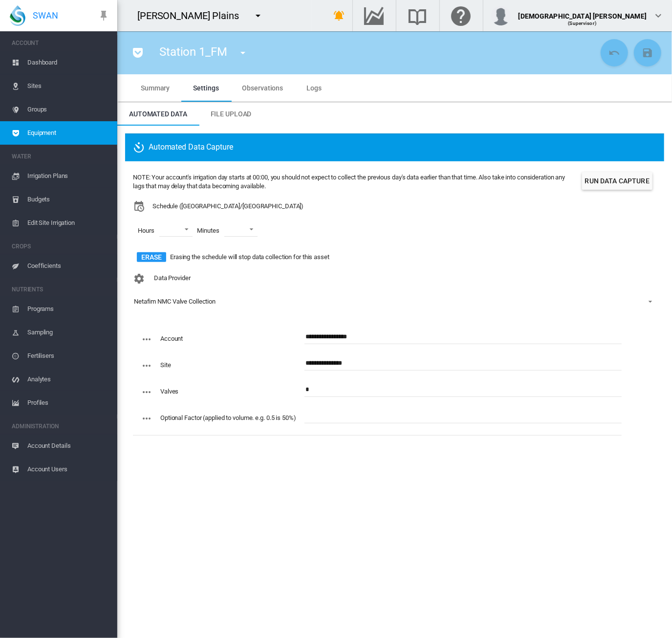  I want to click on span: Hours, so click(146, 231).